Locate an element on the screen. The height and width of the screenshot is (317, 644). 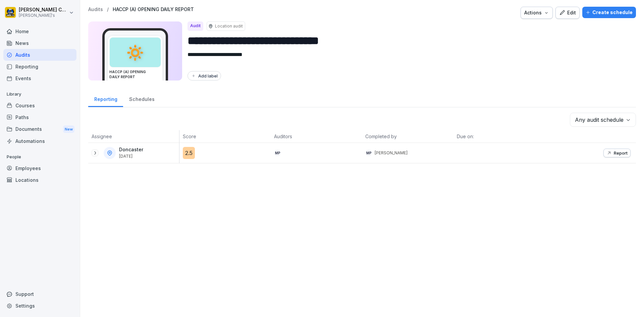
div: Create schedule is located at coordinates (609, 13).